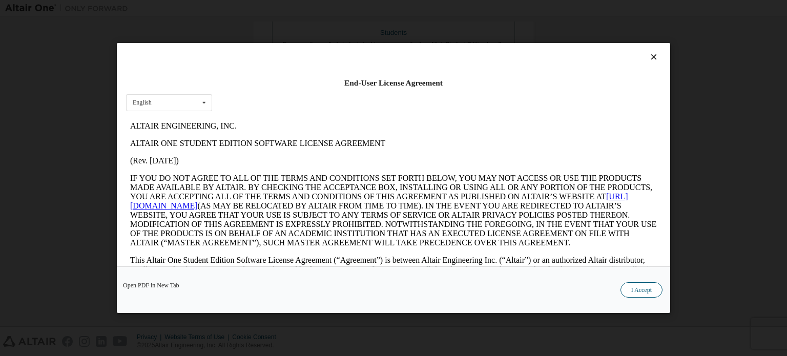 The image size is (787, 356). I want to click on div: English, so click(142, 102).